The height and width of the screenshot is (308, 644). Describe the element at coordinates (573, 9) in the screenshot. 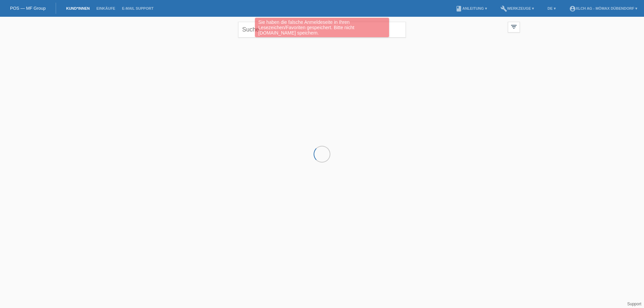

I see `i: account_circle` at that location.